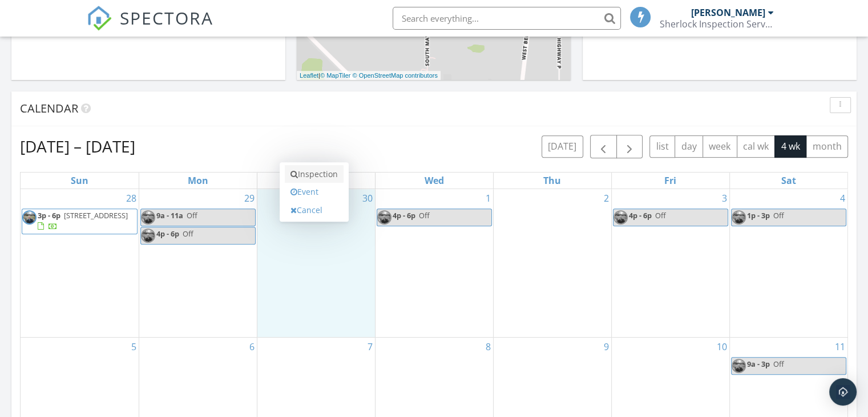 This screenshot has height=417, width=868. Describe the element at coordinates (717, 24) in the screenshot. I see `div: Sherlock Inspection Services LLC` at that location.